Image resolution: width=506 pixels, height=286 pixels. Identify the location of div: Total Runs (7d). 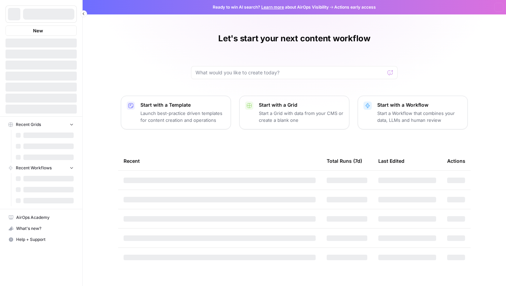
(344, 161).